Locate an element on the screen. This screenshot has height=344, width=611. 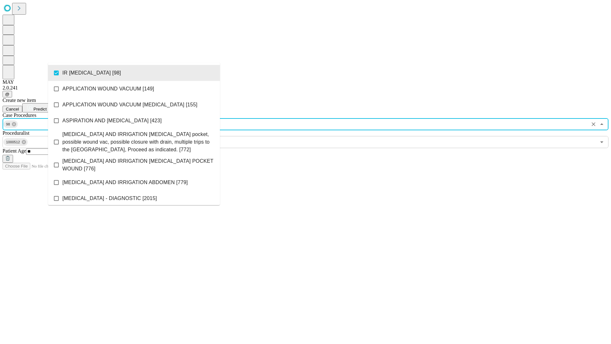
span: APPLICATION WOUND VACUUM [149] is located at coordinates (108, 89).